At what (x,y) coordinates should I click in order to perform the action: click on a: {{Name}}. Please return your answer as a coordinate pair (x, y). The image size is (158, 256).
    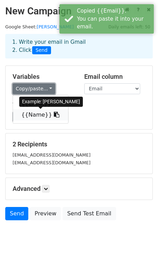
    Looking at the image, I should click on (41, 115).